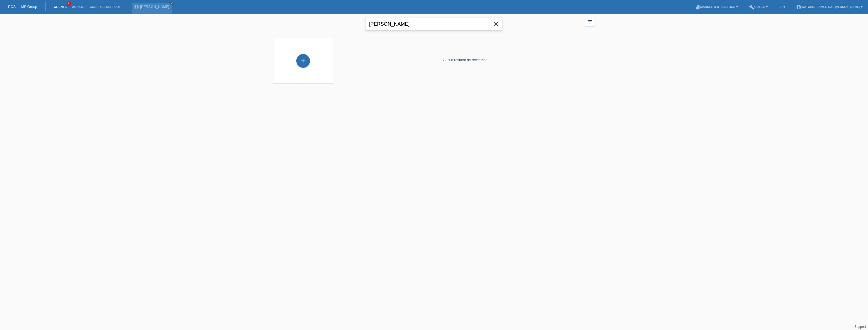 This screenshot has height=330, width=868. Describe the element at coordinates (304, 61) in the screenshot. I see `div: Enregistrer le client` at that location.